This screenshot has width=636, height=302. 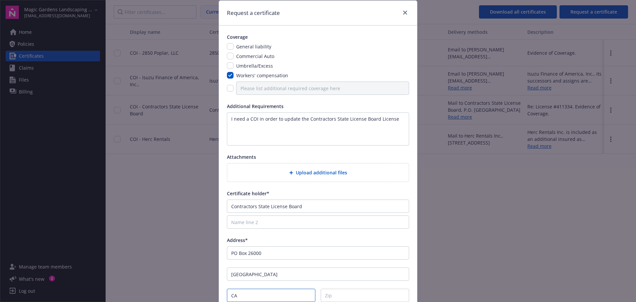 What do you see at coordinates (241, 157) in the screenshot?
I see `span: Attachments` at bounding box center [241, 157].